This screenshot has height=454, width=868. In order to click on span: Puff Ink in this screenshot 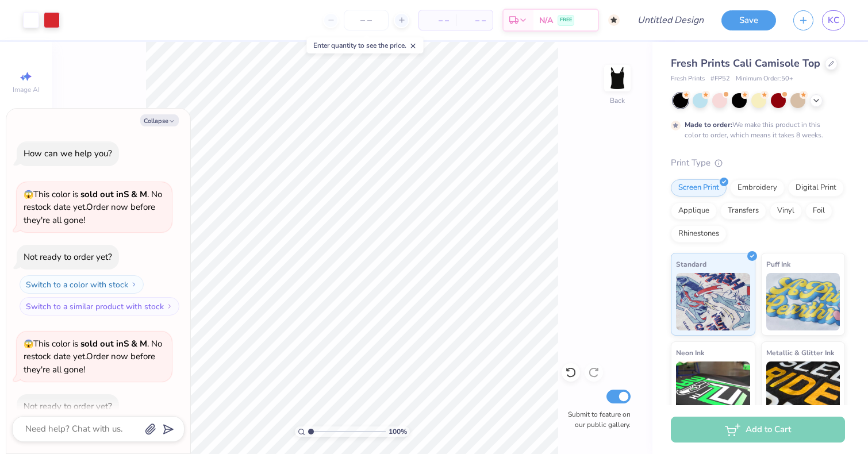, I will do `click(778, 264)`.